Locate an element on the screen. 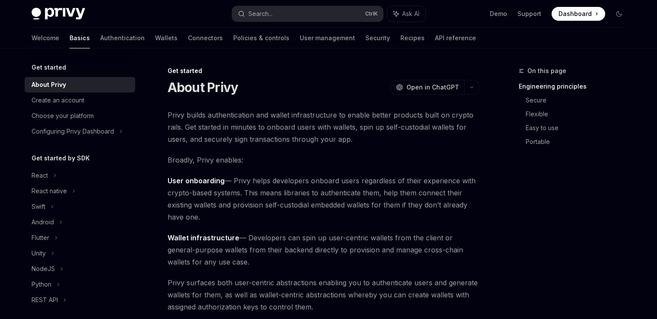  span: — Developers can spin up user-centric wallets from the client or general-purpose wallets from the... is located at coordinates (323, 250).